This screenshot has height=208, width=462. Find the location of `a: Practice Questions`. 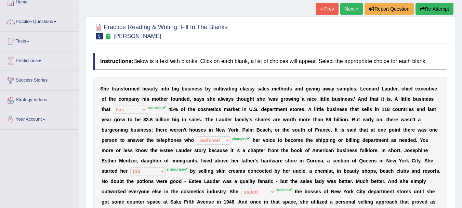

a: Practice Questions is located at coordinates (39, 21).